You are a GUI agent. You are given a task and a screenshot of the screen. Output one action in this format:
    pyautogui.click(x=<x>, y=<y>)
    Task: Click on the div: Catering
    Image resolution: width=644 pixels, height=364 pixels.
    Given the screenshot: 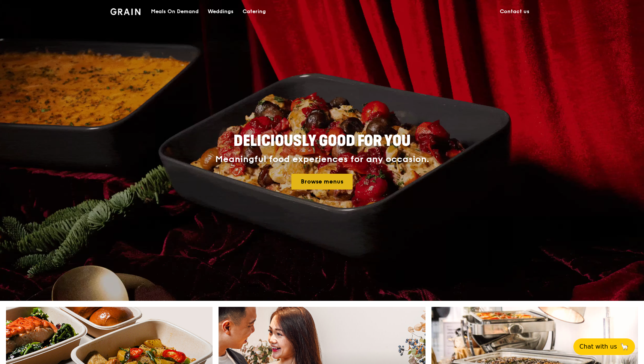 What is the action you would take?
    pyautogui.click(x=254, y=12)
    